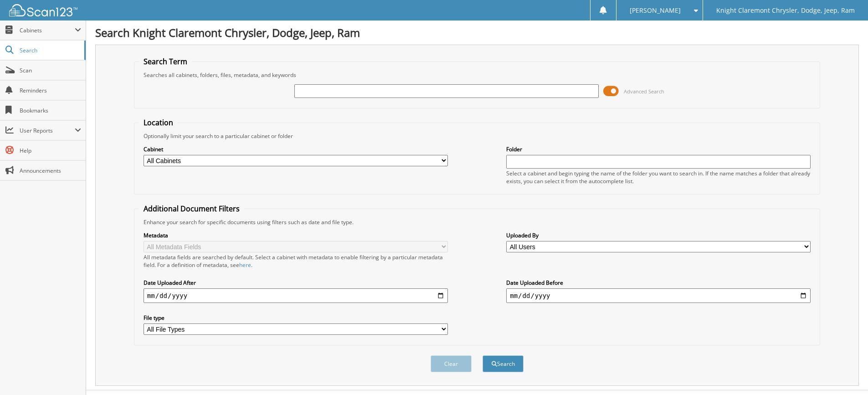 This screenshot has width=868, height=395. What do you see at coordinates (50, 110) in the screenshot?
I see `span: Bookmarks` at bounding box center [50, 110].